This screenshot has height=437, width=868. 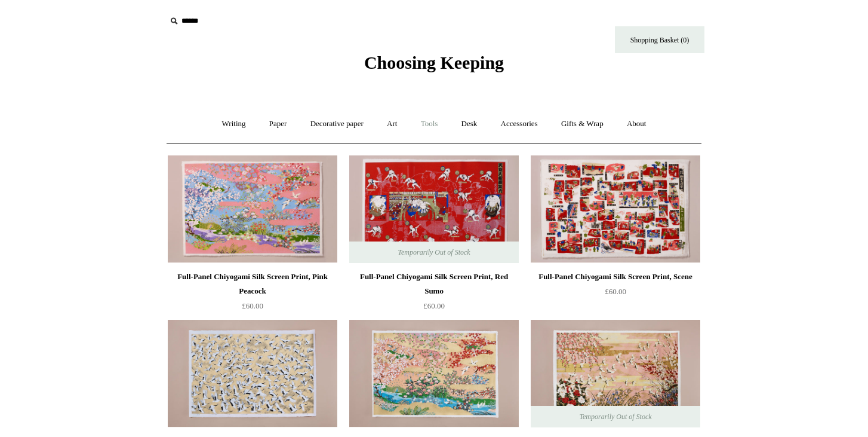 I want to click on a: Full-Panel Chiyogami Silk Screen Print, Pink Peacock Full-Panel Chiyogami Silk Screen Print, Pink..., so click(x=253, y=209).